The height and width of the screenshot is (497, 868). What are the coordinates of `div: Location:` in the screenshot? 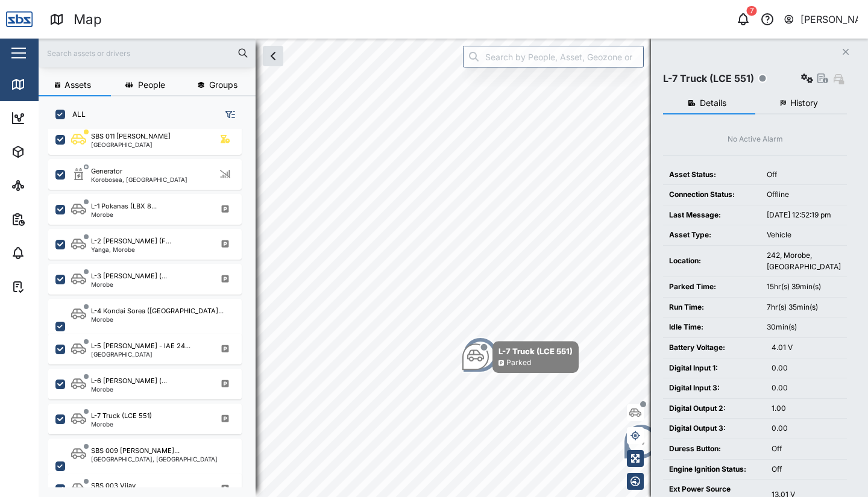 It's located at (712, 261).